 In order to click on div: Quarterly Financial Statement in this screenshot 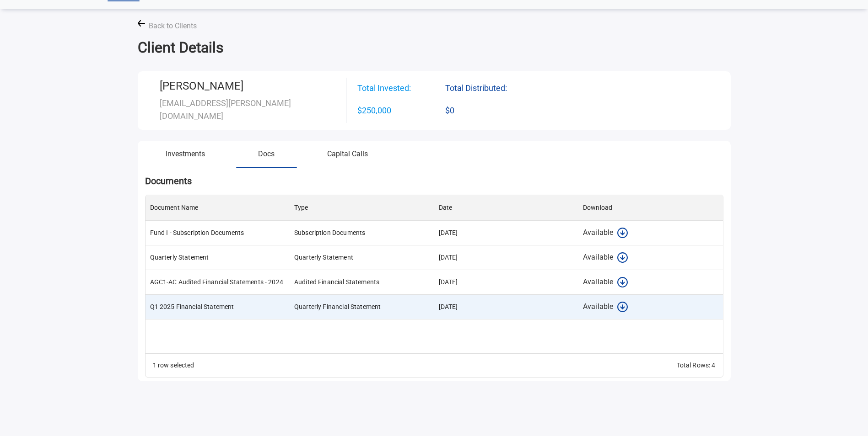, I will do `click(337, 307)`.